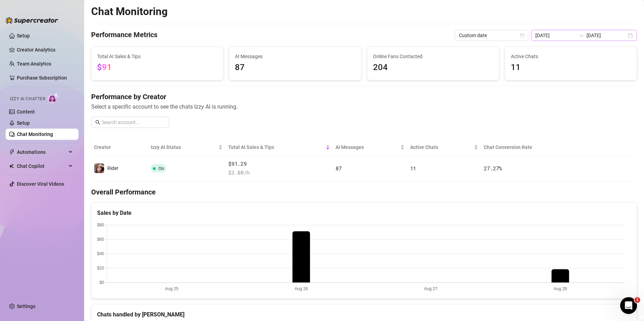 Image resolution: width=644 pixels, height=321 pixels. Describe the element at coordinates (42, 166) in the screenshot. I see `span: Chat Copilot` at that location.